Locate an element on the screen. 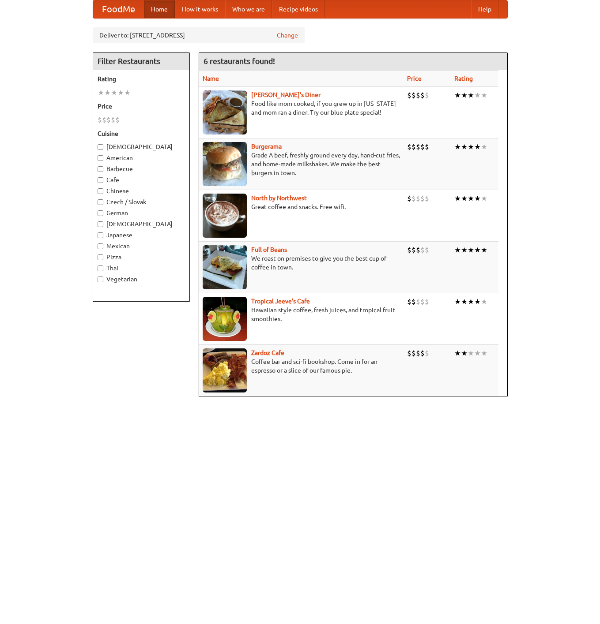 The width and height of the screenshot is (600, 624). b: Zardoz Cafe is located at coordinates (267, 353).